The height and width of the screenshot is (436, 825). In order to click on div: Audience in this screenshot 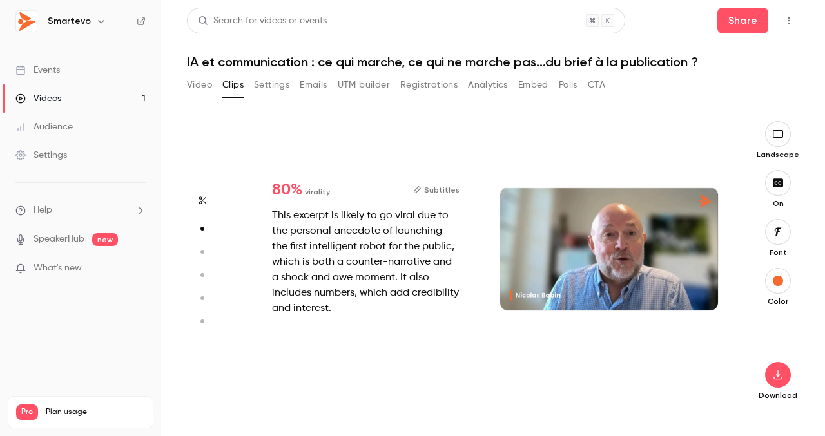, I will do `click(44, 127)`.